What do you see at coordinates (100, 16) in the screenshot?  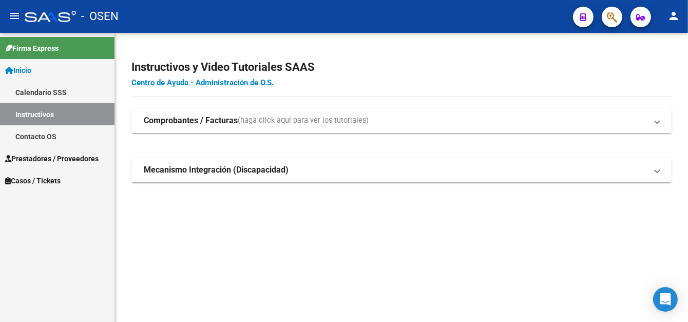 I see `span: - OSEN` at bounding box center [100, 16].